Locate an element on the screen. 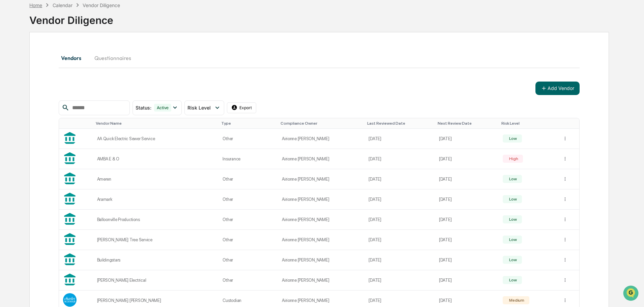 Image resolution: width=644 pixels, height=307 pixels. button: Export is located at coordinates (242, 108).